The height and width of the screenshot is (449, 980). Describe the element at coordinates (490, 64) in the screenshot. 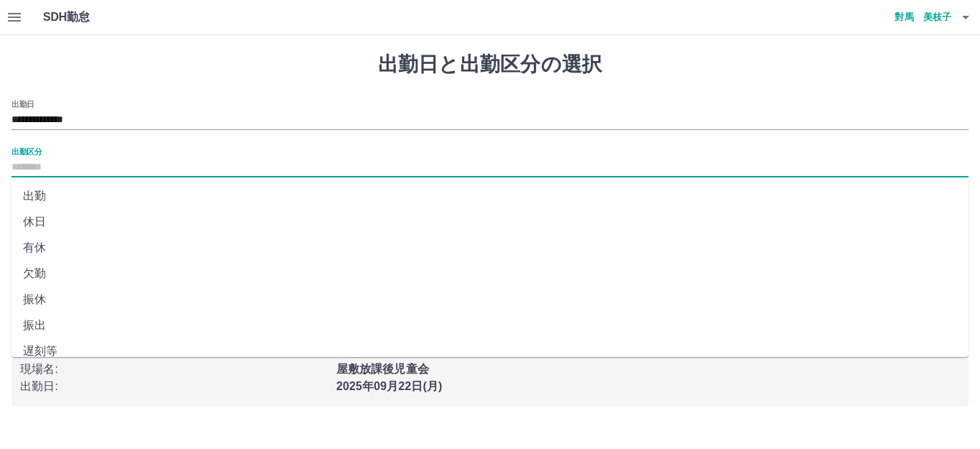

I see `h1: 出勤日と出勤区分の選択` at that location.